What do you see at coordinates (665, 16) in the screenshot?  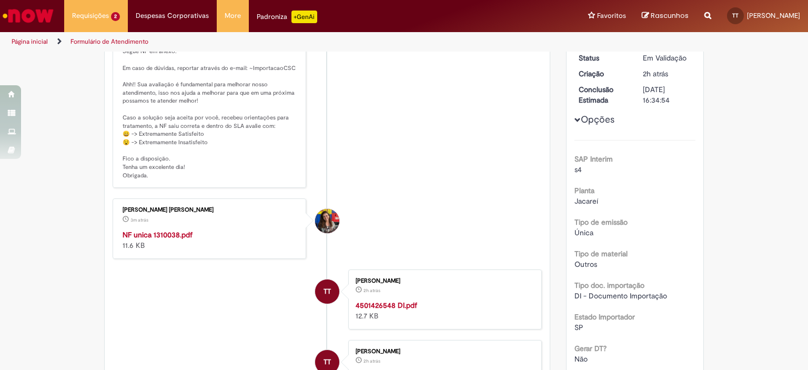 I see `a: Rascunhos` at bounding box center [665, 16].